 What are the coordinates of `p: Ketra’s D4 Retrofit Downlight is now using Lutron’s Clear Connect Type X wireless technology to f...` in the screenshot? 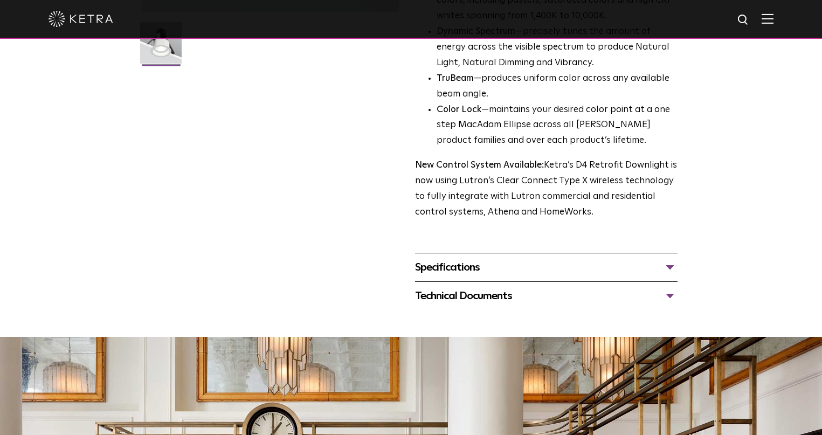 It's located at (546, 189).